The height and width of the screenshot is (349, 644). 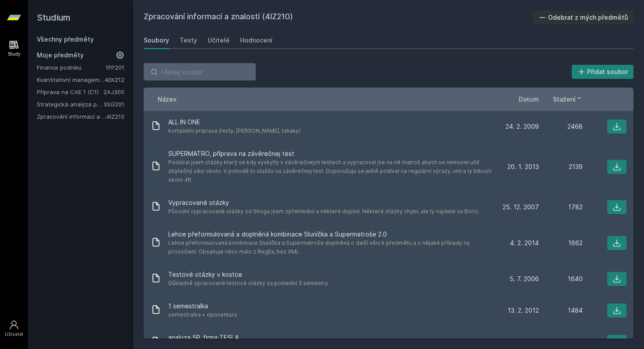 What do you see at coordinates (14, 54) in the screenshot?
I see `div: Study` at bounding box center [14, 54].